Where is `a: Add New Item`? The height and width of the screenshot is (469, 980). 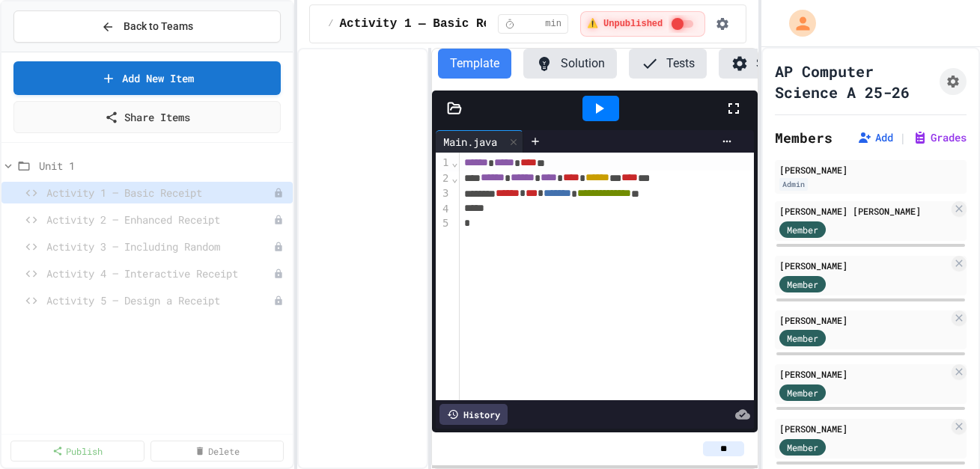
a: Add New Item is located at coordinates (147, 78).